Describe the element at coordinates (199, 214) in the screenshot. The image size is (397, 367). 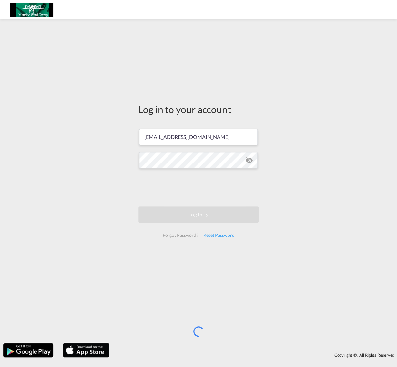
I see `button: LOGIN` at that location.